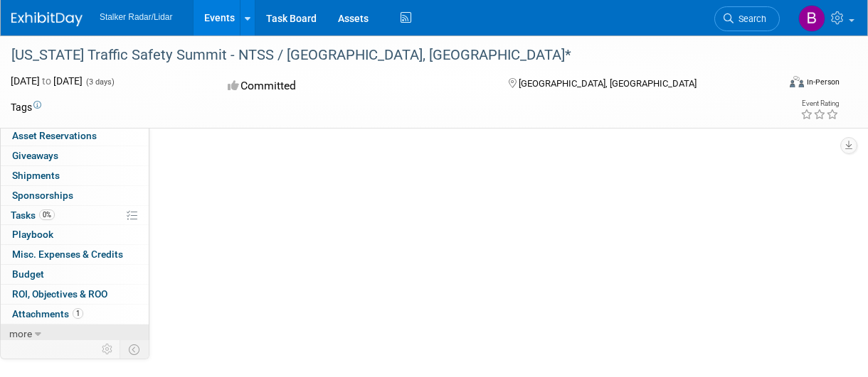 The height and width of the screenshot is (377, 868). I want to click on span: Shipments, so click(36, 175).